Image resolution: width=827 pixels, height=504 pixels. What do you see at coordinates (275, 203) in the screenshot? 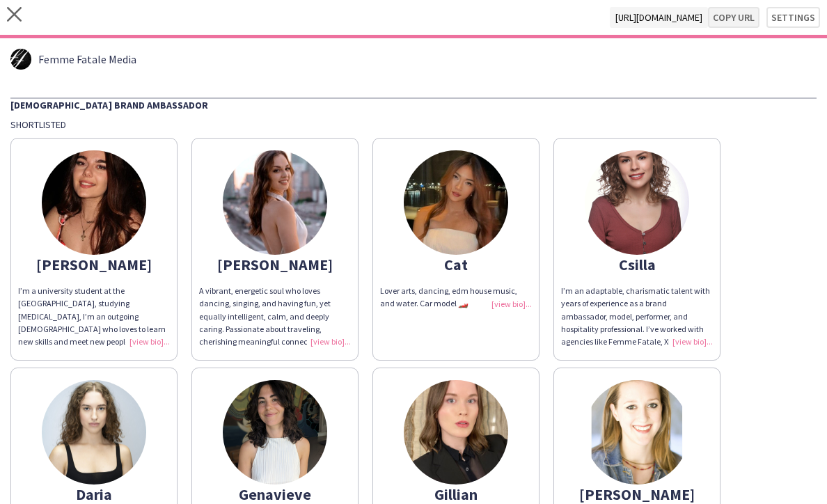
I see `img: thumb-348f6e32-d259-4156-bd3a-4c7a5a998305.jpg` at bounding box center [275, 203].